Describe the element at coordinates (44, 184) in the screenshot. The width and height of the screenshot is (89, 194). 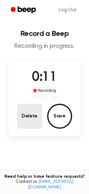
I see `span: Contact us` at that location.